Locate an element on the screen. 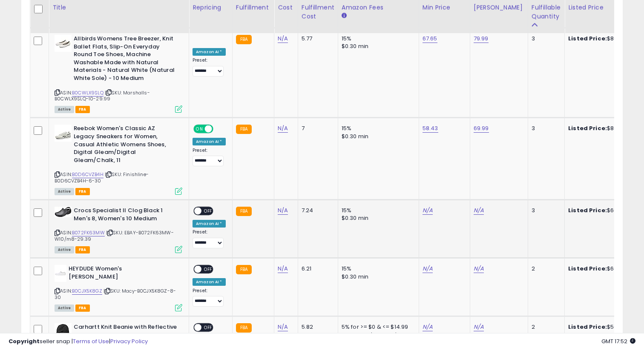 The width and height of the screenshot is (644, 350). a: Terms of Use is located at coordinates (90, 342).